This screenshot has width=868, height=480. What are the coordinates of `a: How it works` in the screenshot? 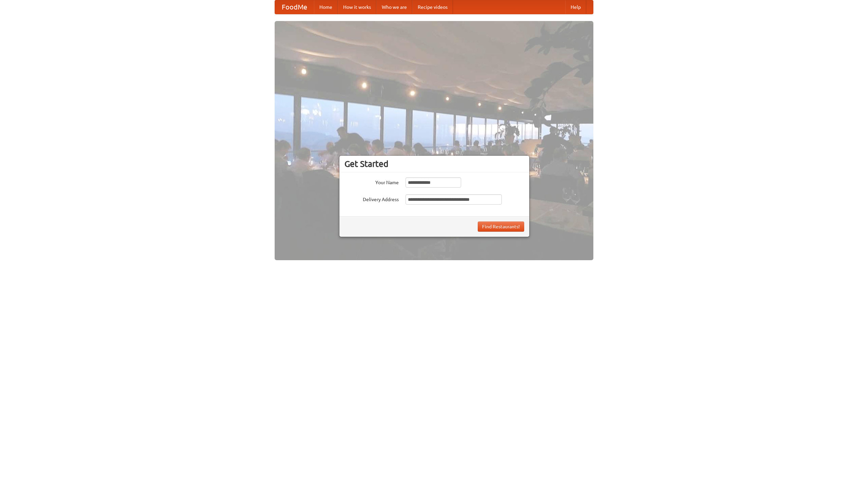 It's located at (357, 7).